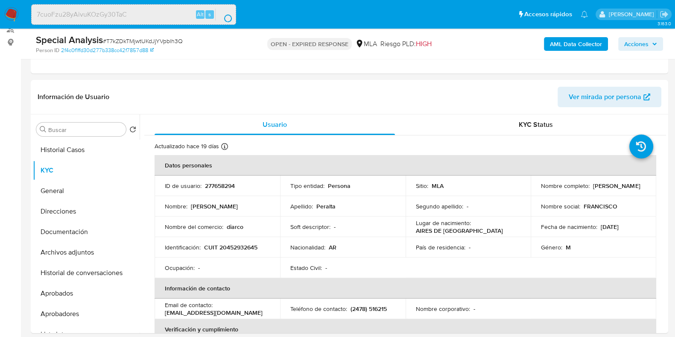 Image resolution: width=675 pixels, height=337 pixels. I want to click on p: ID de usuario :, so click(183, 186).